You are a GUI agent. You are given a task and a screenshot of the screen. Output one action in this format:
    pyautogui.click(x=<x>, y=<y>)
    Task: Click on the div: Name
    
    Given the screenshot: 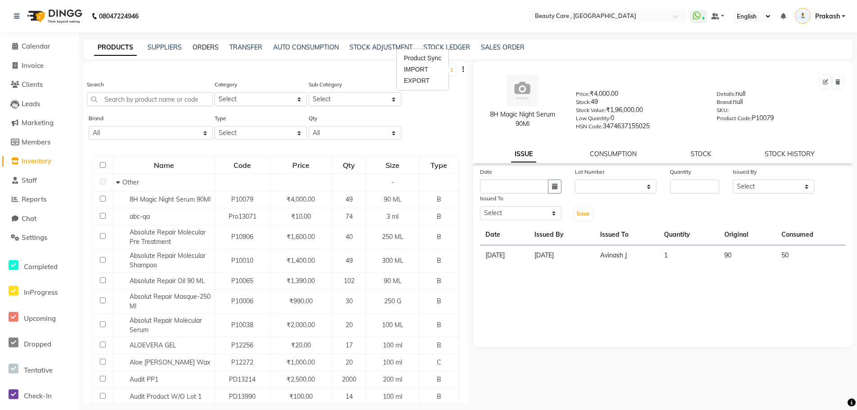 What is the action you would take?
    pyautogui.click(x=164, y=165)
    